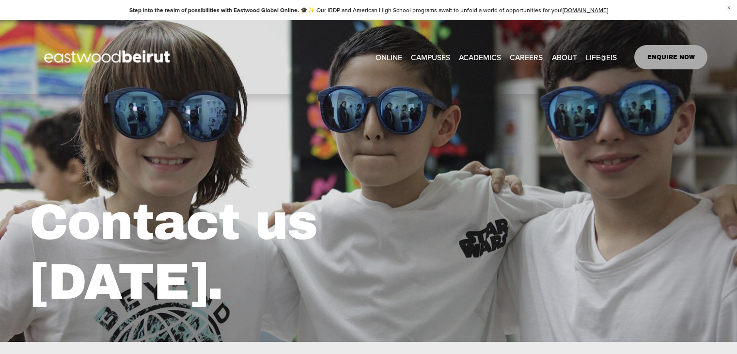  What do you see at coordinates (430, 57) in the screenshot?
I see `span: CAMPUSES` at bounding box center [430, 57].